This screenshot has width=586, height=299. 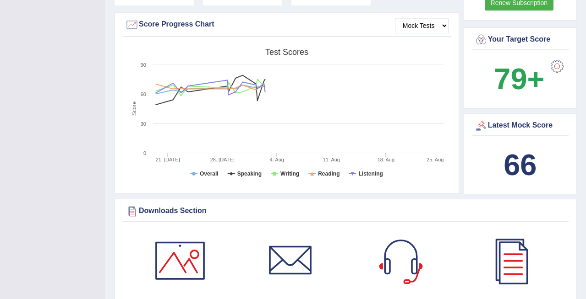 What do you see at coordinates (289, 174) in the screenshot?
I see `tspan: Writing` at bounding box center [289, 174].